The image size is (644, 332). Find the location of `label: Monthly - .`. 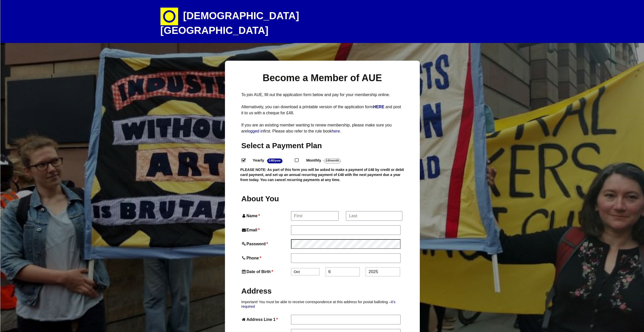

label: Monthly - . is located at coordinates (328, 160).